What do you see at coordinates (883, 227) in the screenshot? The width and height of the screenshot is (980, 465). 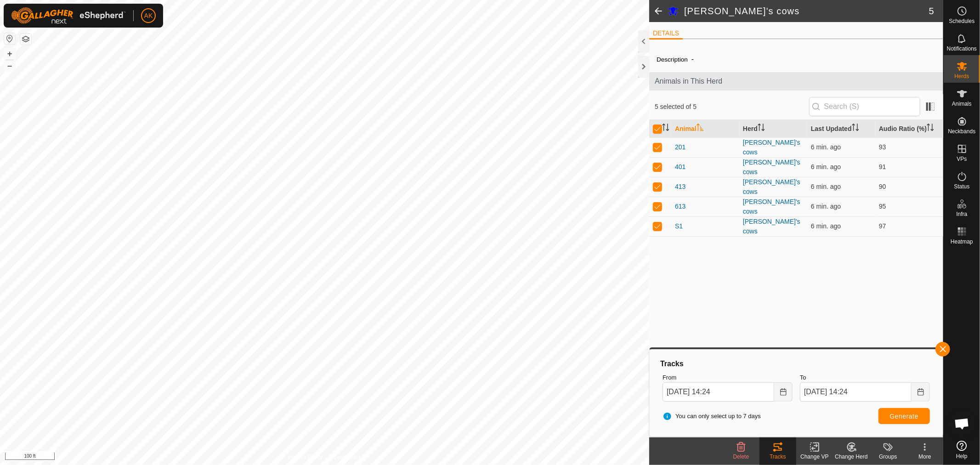 I see `span: 97` at bounding box center [883, 227].